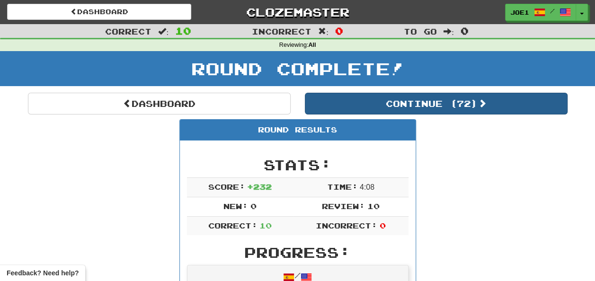  Describe the element at coordinates (367, 187) in the screenshot. I see `span: 4 : 0 8` at that location.